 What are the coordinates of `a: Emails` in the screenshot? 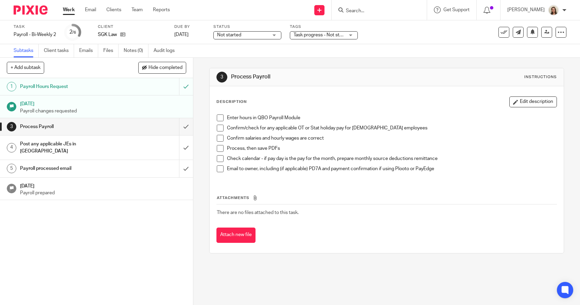 It's located at (89, 51).